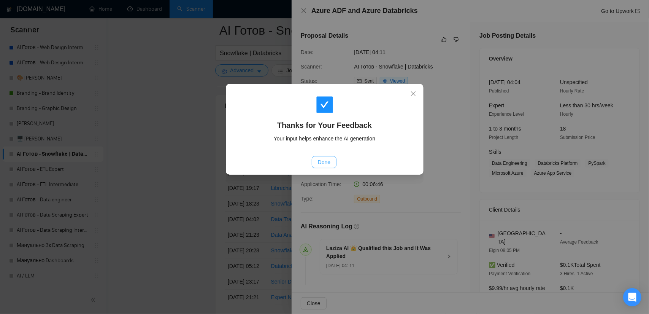 The image size is (649, 314). Describe the element at coordinates (632, 297) in the screenshot. I see `div: Open Intercom Messenger` at that location.